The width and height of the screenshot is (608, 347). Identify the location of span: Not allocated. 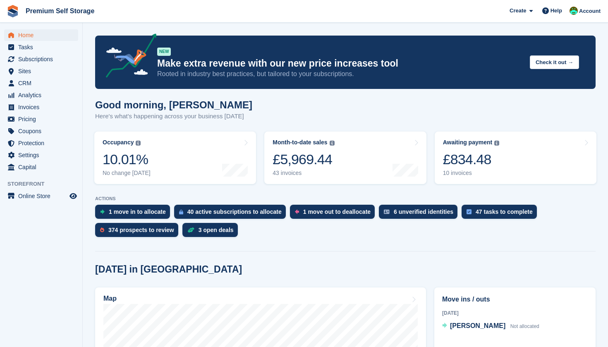
(524, 326).